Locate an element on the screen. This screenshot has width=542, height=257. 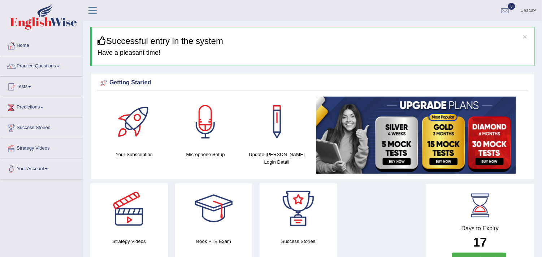
span: 0 is located at coordinates (511, 6).